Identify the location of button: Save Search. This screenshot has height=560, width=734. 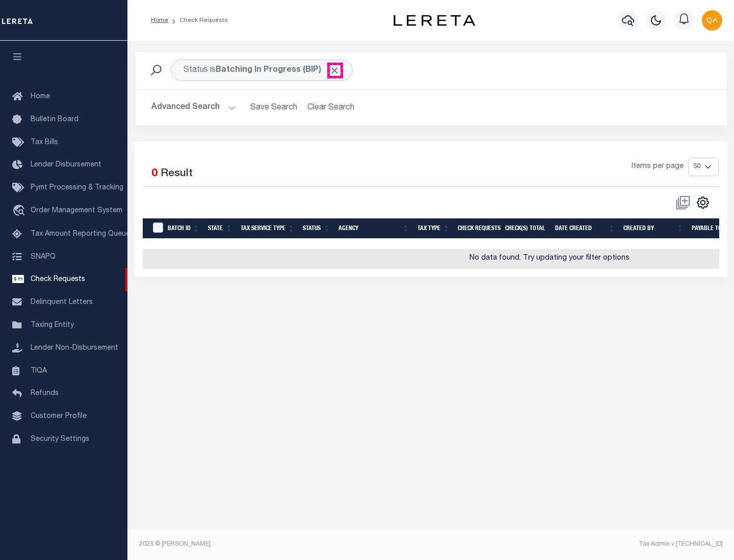
(274, 107).